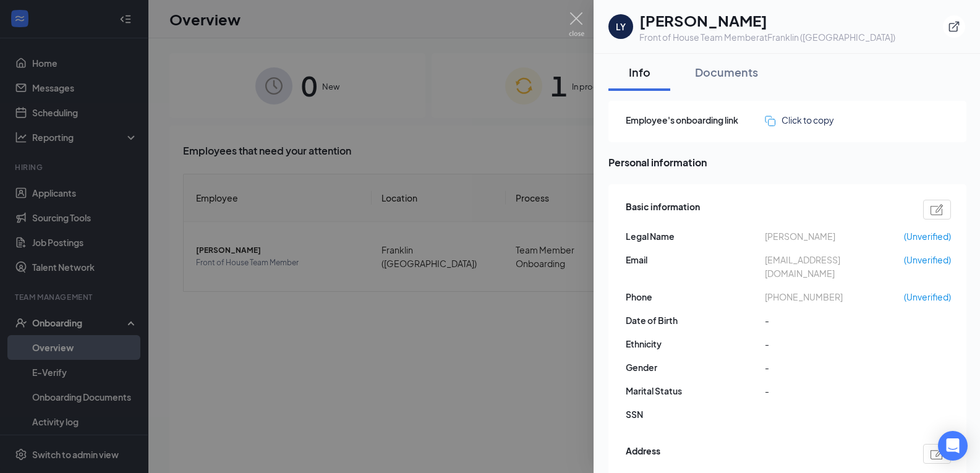  Describe the element at coordinates (643, 454) in the screenshot. I see `span: Address` at that location.